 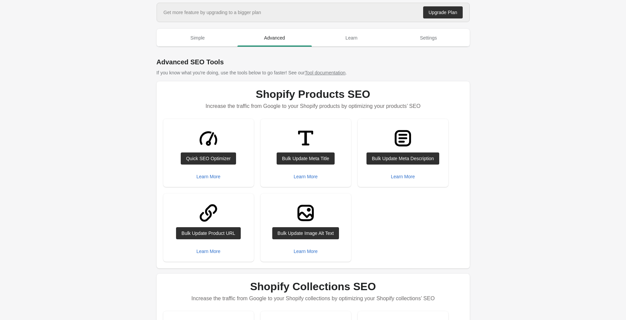 I want to click on p: Increase the traffic from Google to your Shopify products by optimizing your products’ SEO, so click(x=313, y=106).